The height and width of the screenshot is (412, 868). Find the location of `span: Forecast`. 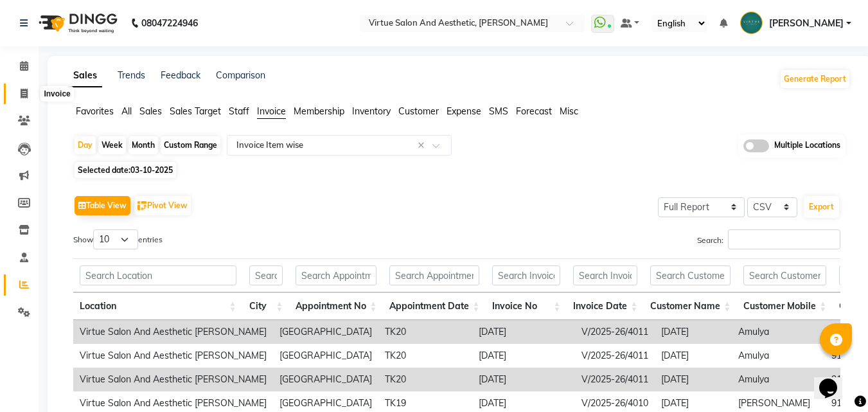

span: Forecast is located at coordinates (534, 111).